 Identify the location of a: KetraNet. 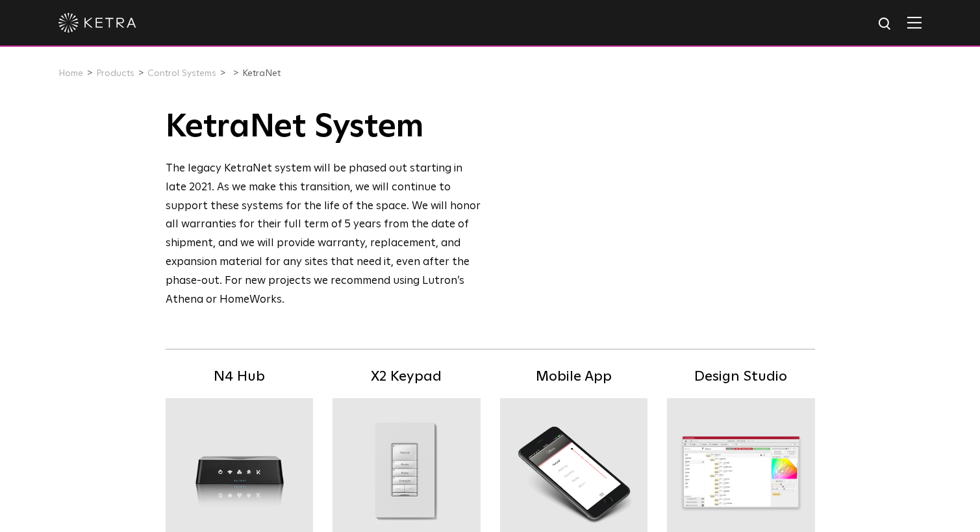
(261, 74).